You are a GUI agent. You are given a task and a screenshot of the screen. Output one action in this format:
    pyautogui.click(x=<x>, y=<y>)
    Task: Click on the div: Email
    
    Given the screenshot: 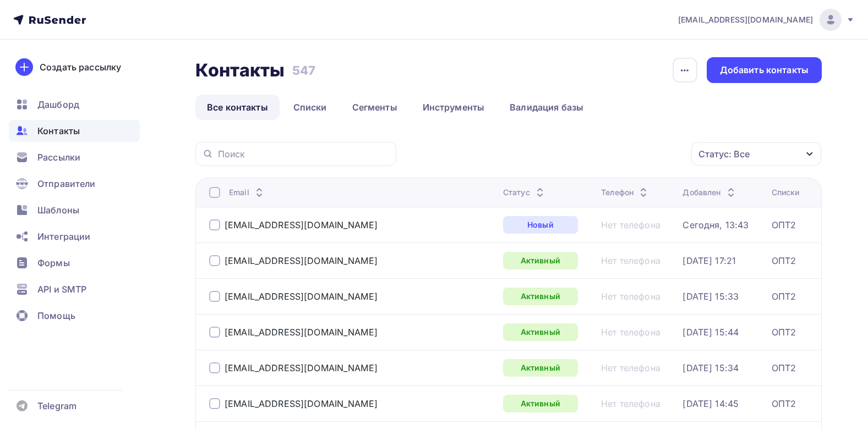 What is the action you would take?
    pyautogui.click(x=247, y=193)
    